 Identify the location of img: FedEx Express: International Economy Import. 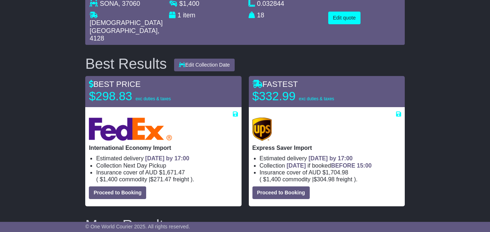
(130, 129).